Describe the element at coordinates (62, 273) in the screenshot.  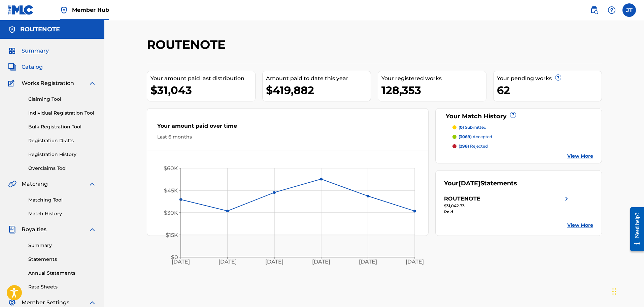
I see `a: Annual Statements` at that location.